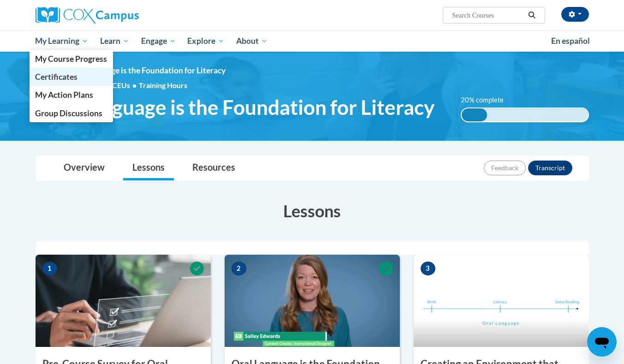  Describe the element at coordinates (71, 59) in the screenshot. I see `span: My Course Progress` at that location.